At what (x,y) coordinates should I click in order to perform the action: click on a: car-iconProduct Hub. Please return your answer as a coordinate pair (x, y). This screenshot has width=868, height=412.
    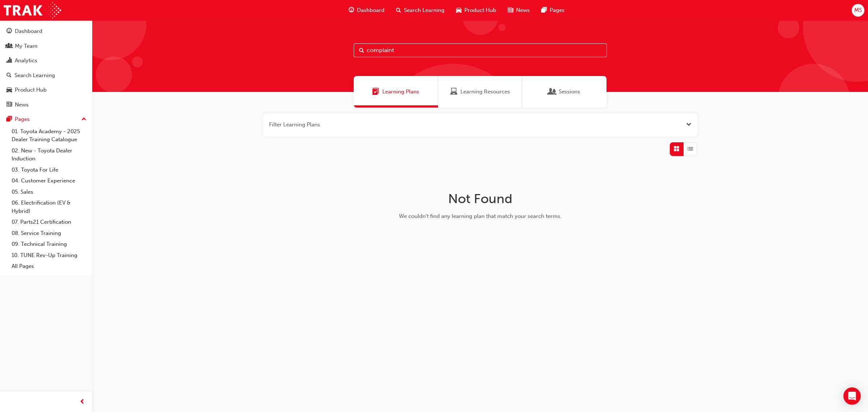
    Looking at the image, I should click on (476, 10).